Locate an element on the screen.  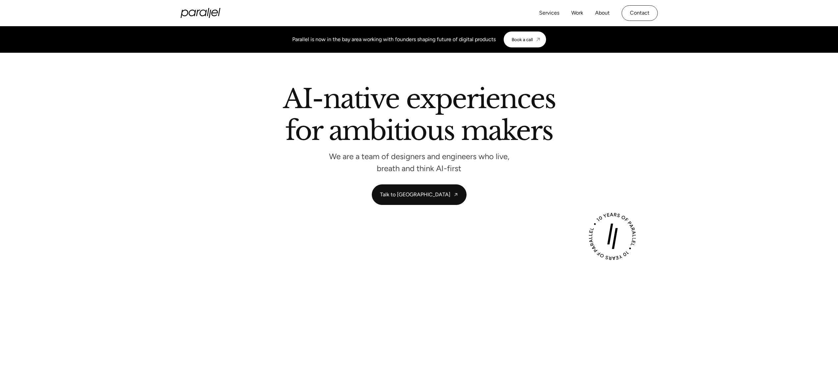
a: About is located at coordinates (602, 13).